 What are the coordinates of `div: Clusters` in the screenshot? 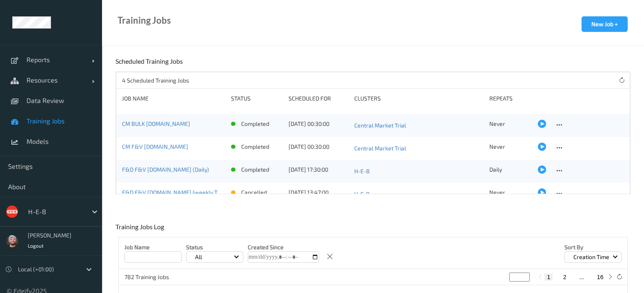 It's located at (418, 98).